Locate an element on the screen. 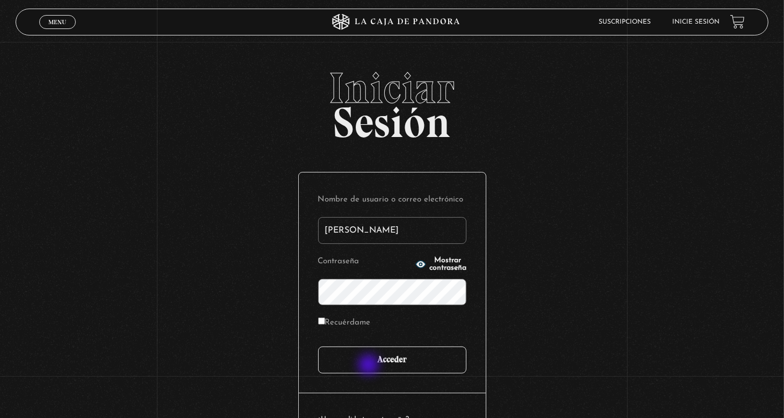  a: Inicie sesión is located at coordinates (695, 22).